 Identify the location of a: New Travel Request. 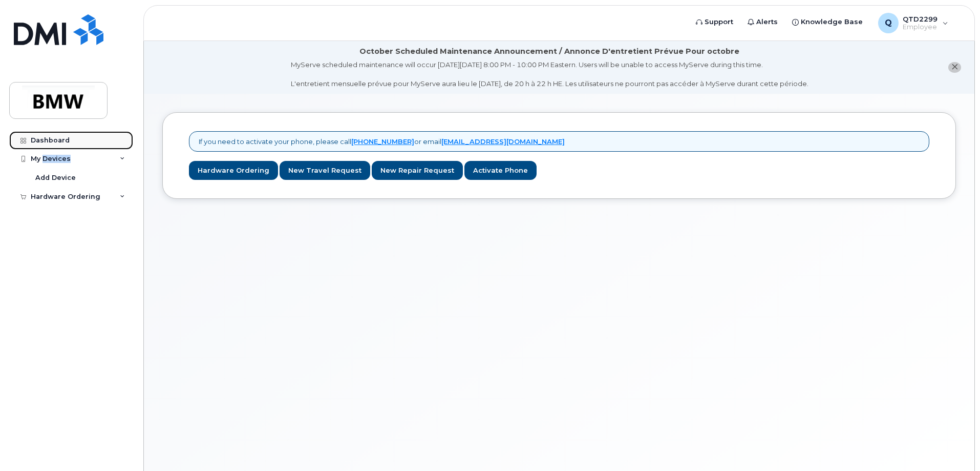
(325, 170).